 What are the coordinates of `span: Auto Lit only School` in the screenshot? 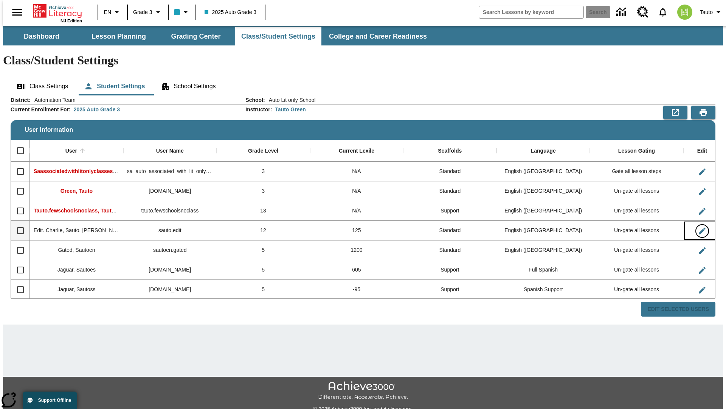 It's located at (291, 100).